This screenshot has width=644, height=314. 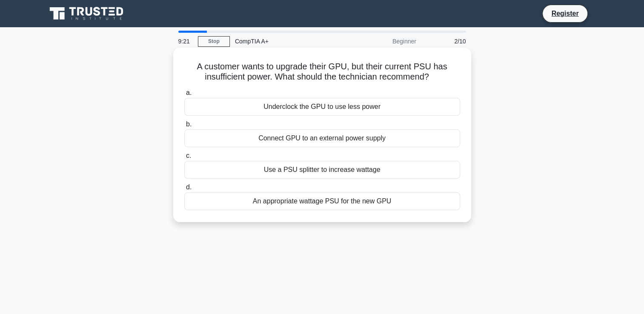 I want to click on span: b., so click(x=189, y=123).